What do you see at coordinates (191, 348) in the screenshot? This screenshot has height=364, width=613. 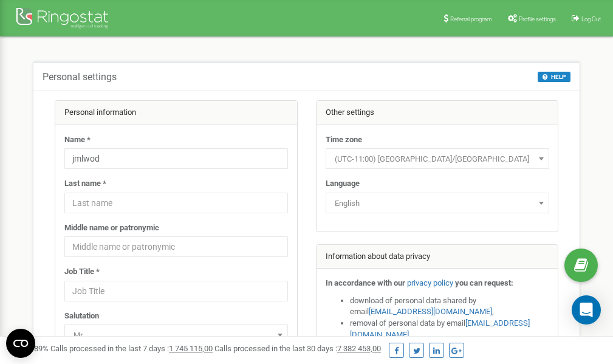 I see `u: 1 745 115,00` at bounding box center [191, 348].